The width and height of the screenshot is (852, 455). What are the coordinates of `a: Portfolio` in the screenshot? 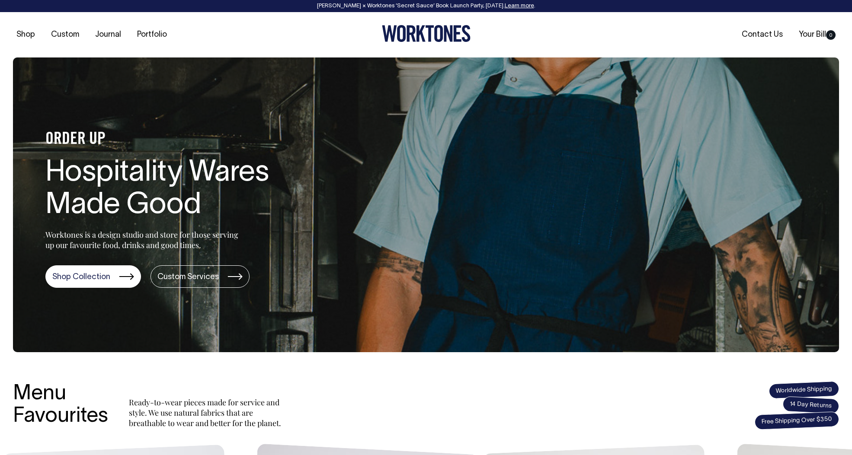 It's located at (152, 35).